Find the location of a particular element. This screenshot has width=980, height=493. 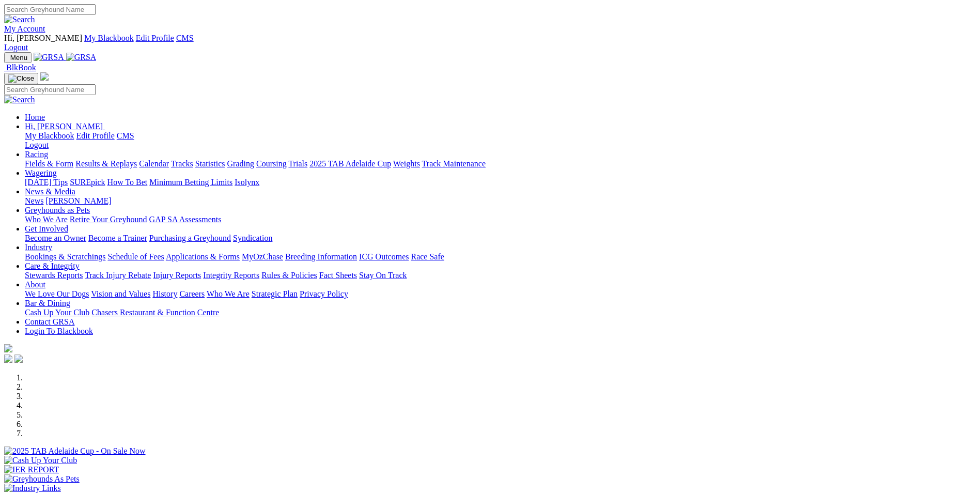

a: Purchasing a Greyhound is located at coordinates (190, 238).